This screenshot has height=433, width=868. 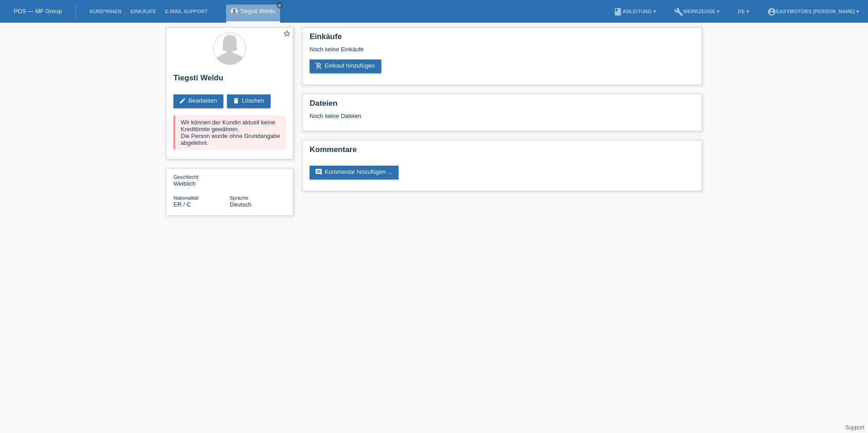 What do you see at coordinates (618, 12) in the screenshot?
I see `i: book` at bounding box center [618, 12].